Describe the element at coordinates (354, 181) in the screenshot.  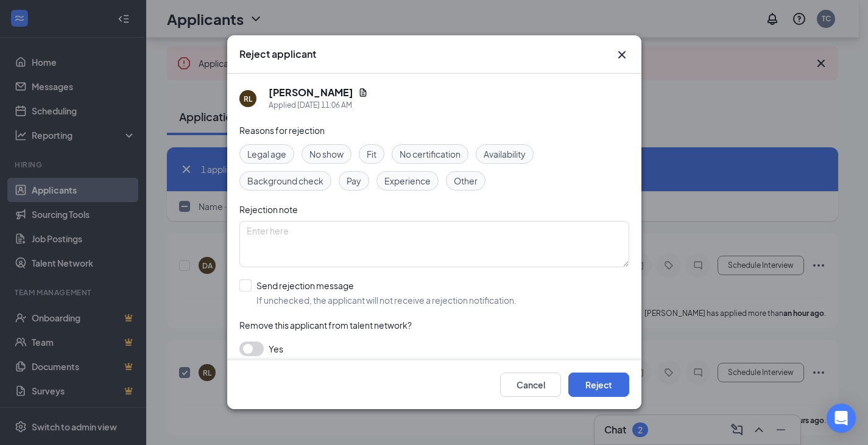
I see `span: Pay` at that location.